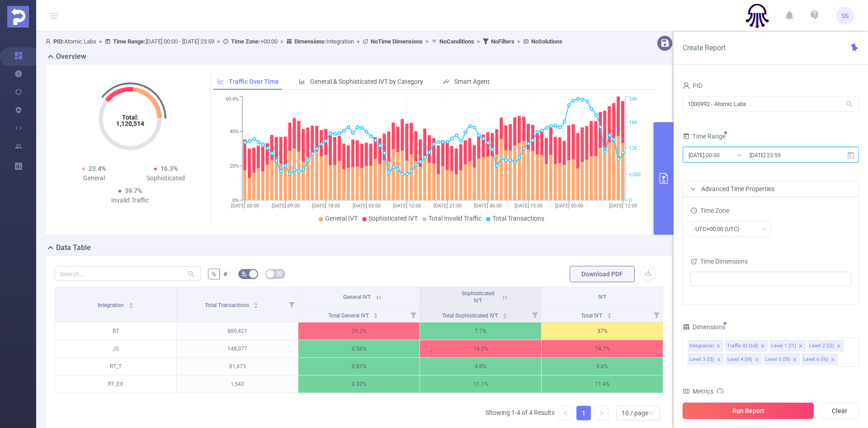 Image resolution: width=868 pixels, height=428 pixels. Describe the element at coordinates (603, 366) in the screenshot. I see `p: 5.6%` at that location.